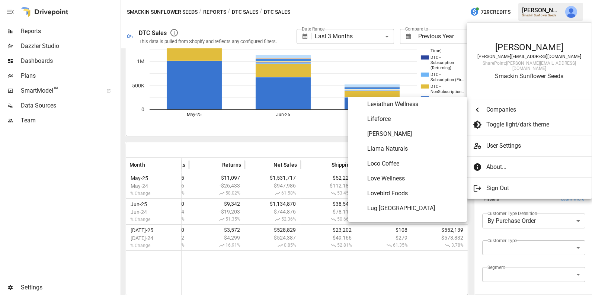  Describe the element at coordinates (533, 125) in the screenshot. I see `span: Toggle light/dark theme` at that location.